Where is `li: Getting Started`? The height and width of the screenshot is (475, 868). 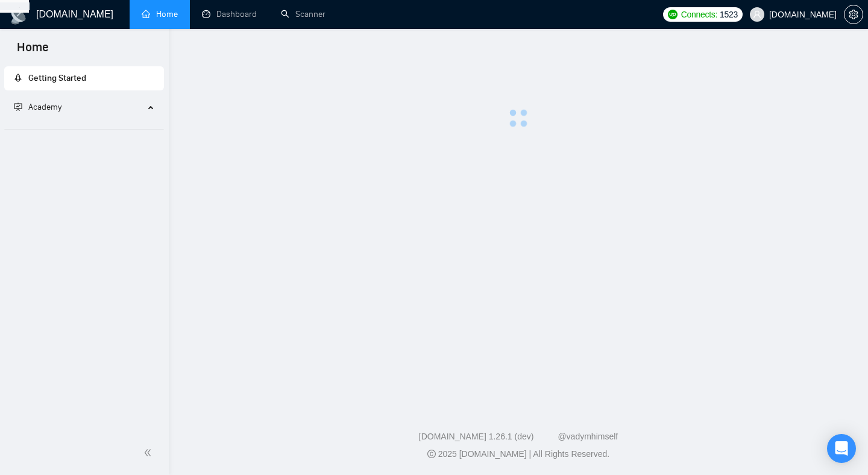 li: Getting Started is located at coordinates (84, 78).